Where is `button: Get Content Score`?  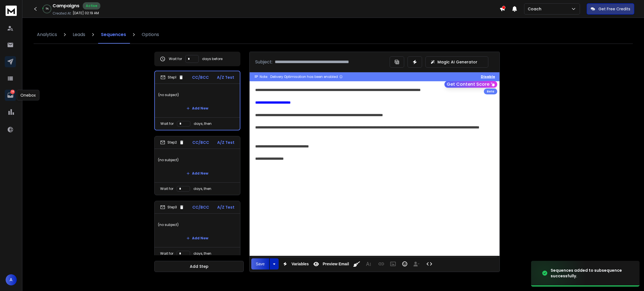 button: Get Content Score is located at coordinates (471, 84).